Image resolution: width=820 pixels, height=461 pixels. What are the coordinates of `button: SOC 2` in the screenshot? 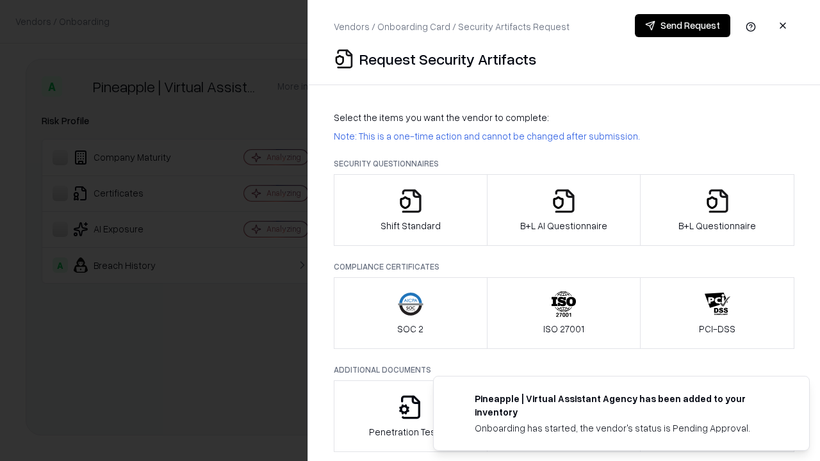 It's located at (411, 313).